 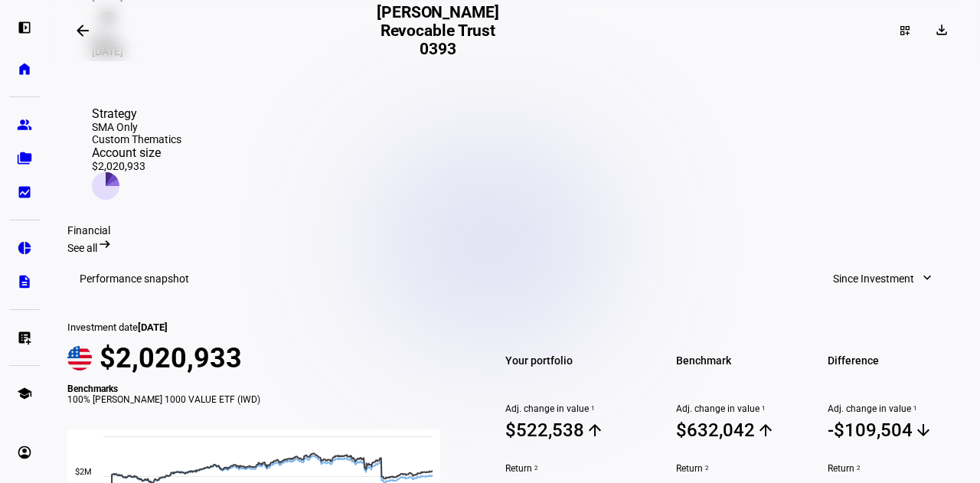 I want to click on mat-icon: arrow_downward, so click(x=924, y=430).